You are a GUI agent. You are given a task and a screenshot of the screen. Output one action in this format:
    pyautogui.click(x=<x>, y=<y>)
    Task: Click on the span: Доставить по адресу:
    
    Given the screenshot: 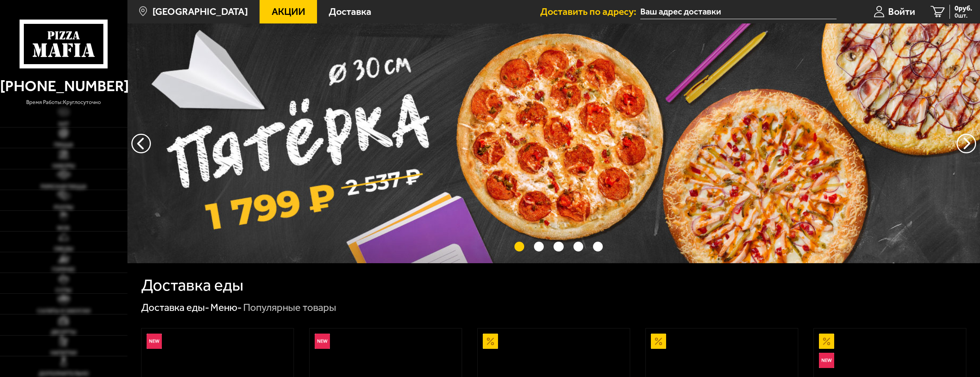 What is the action you would take?
    pyautogui.click(x=591, y=11)
    